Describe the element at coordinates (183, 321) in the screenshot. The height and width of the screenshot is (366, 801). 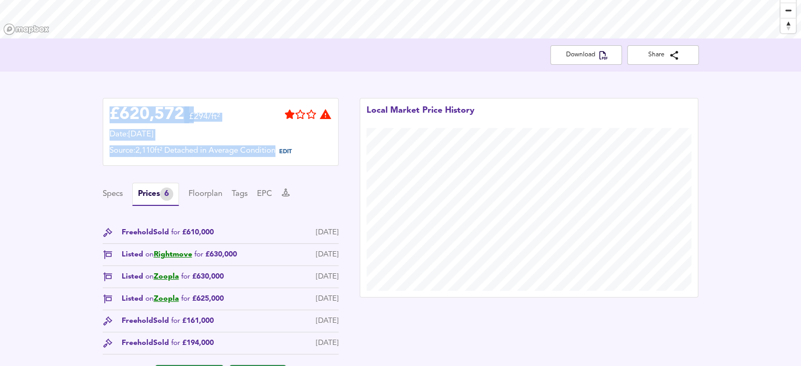
I see `span: Sold £161,000` at that location.